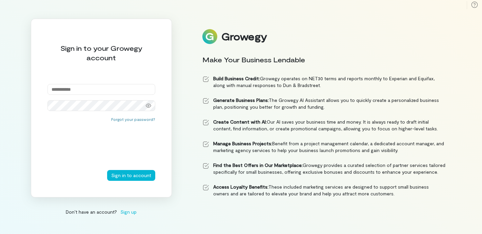 Image resolution: width=482 pixels, height=234 pixels. What do you see at coordinates (236, 78) in the screenshot?
I see `strong: Build Business Credit:` at bounding box center [236, 78].